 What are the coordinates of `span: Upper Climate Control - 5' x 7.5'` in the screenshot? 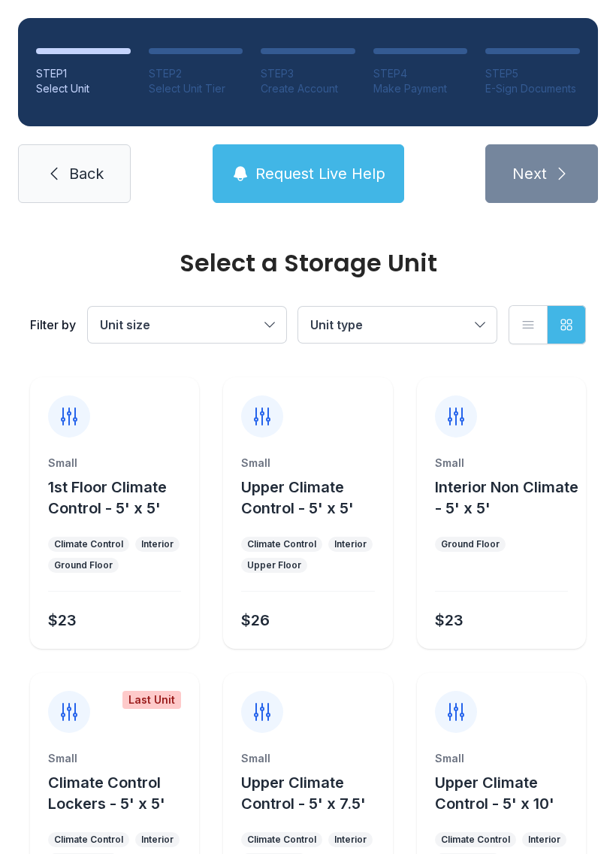 It's located at (303, 793).